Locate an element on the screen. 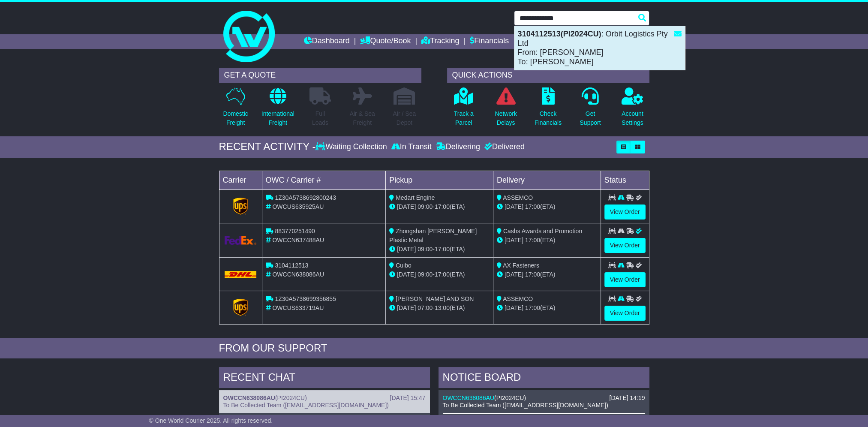 This screenshot has height=427, width=868. a: Track aParcel is located at coordinates (464, 109).